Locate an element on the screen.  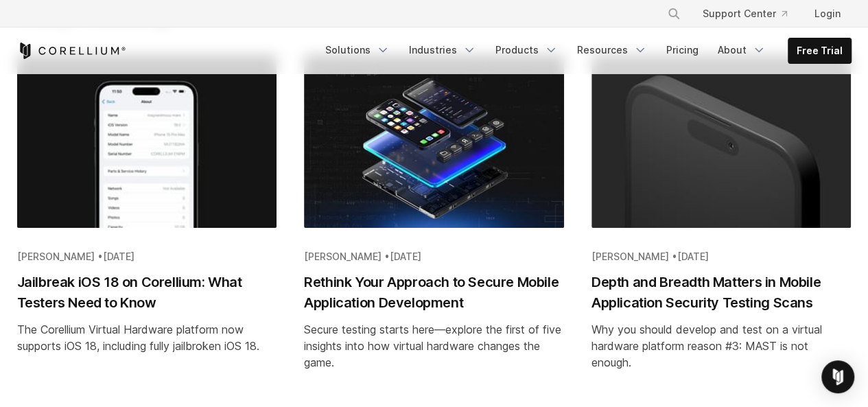
a: Solutions is located at coordinates (358, 50).